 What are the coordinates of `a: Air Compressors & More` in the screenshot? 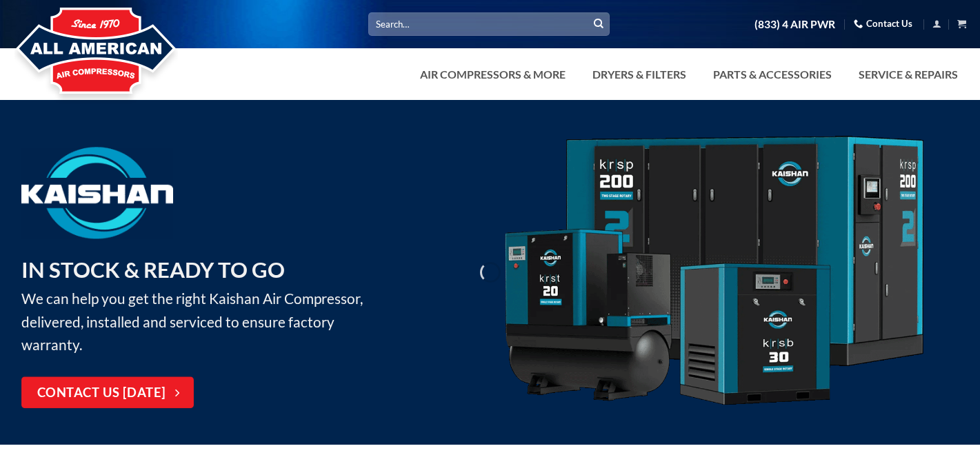 It's located at (492, 75).